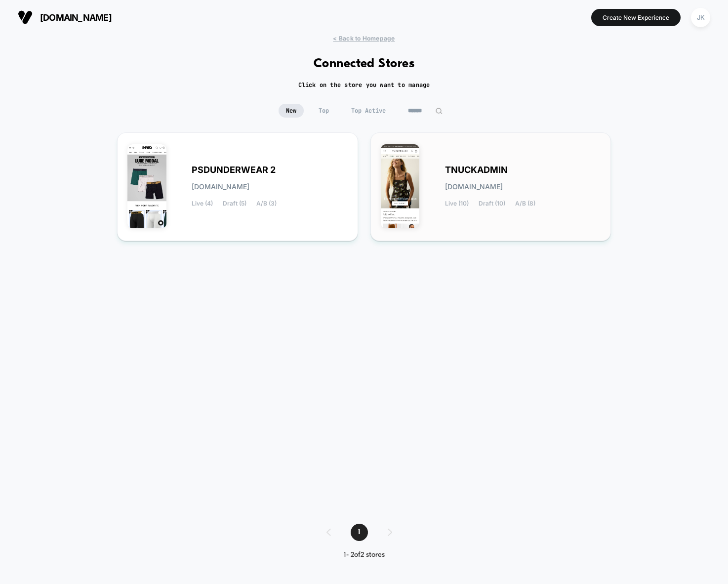 The image size is (728, 584). What do you see at coordinates (636, 18) in the screenshot?
I see `button: Create New Experience` at bounding box center [636, 18].